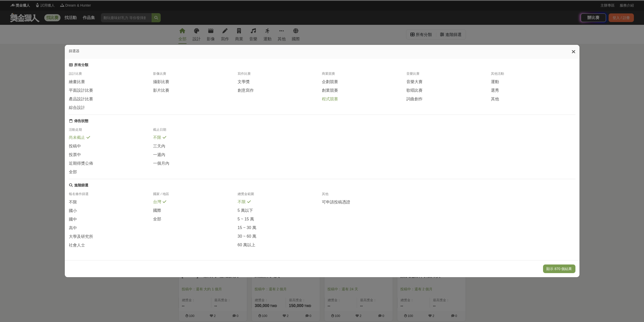 The image size is (644, 322). What do you see at coordinates (280, 196) in the screenshot?
I see `div: 總獎金範圍` at bounding box center [280, 196].